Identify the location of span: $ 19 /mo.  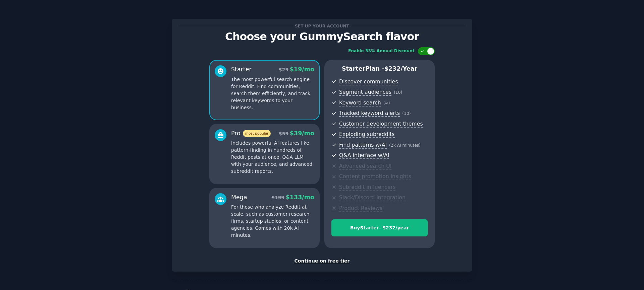
(302, 69).